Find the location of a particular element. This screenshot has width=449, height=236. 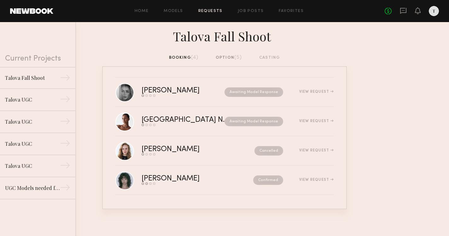

nb-request-status: Confirmed is located at coordinates (268, 180).